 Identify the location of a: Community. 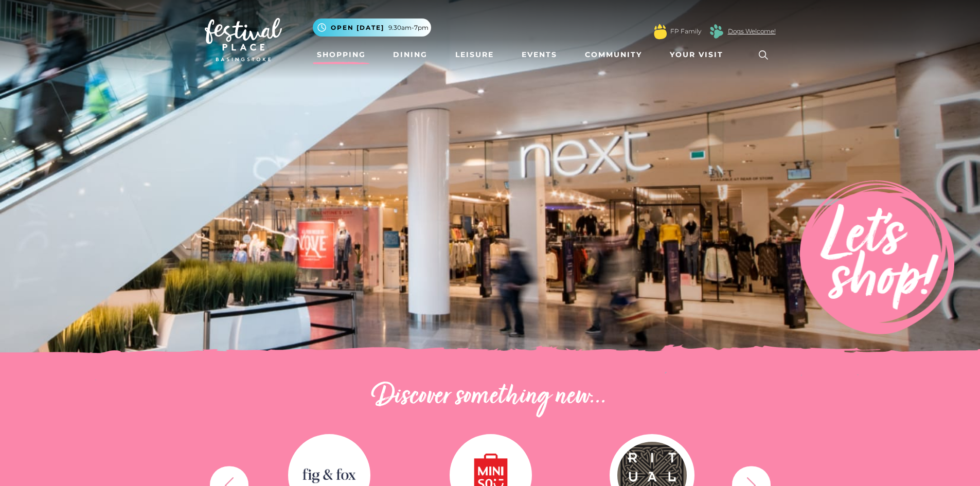
(613, 54).